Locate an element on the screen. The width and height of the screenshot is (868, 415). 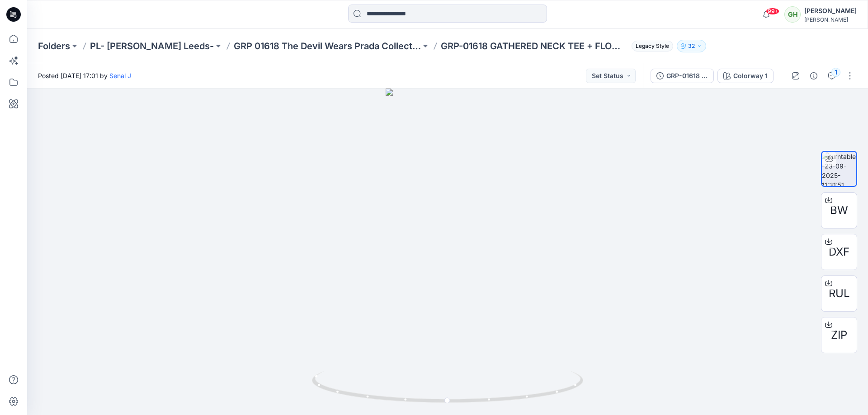
a: GRP 01618 The Devil Wears Prada Collection is located at coordinates (327, 46).